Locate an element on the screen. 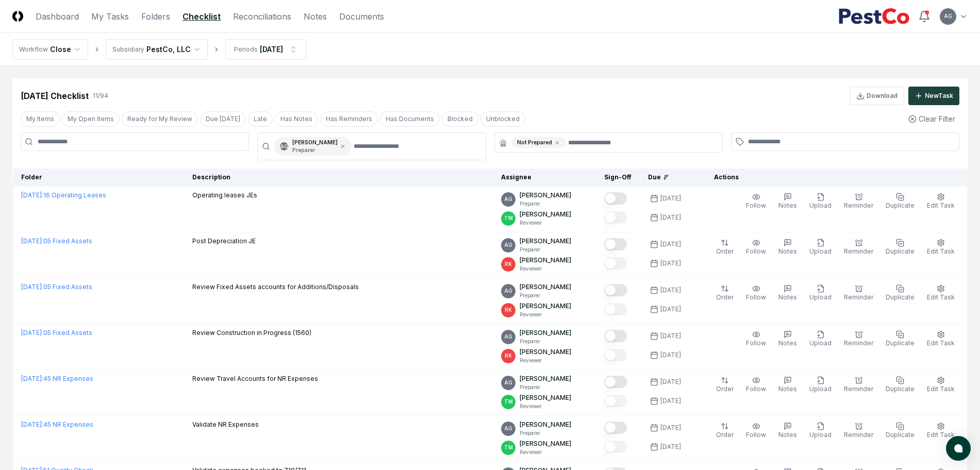 The height and width of the screenshot is (470, 980). a: Notes is located at coordinates (315, 16).